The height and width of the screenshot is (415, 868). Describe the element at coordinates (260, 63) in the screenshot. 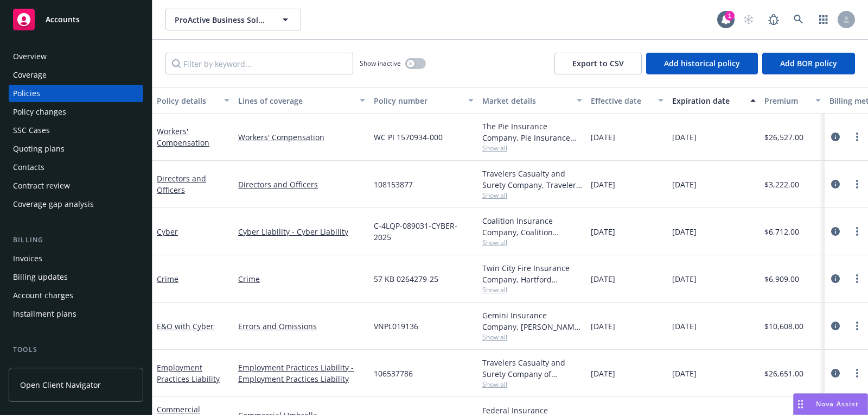

I see `input: Filter by keyword...` at that location.